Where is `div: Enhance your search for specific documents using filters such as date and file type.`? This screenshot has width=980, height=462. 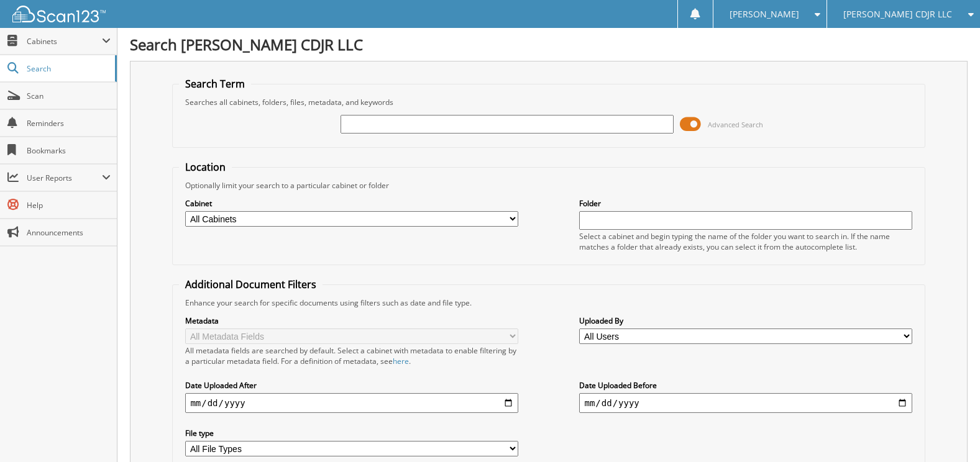
div: Enhance your search for specific documents using filters such as date and file type. is located at coordinates (548, 302).